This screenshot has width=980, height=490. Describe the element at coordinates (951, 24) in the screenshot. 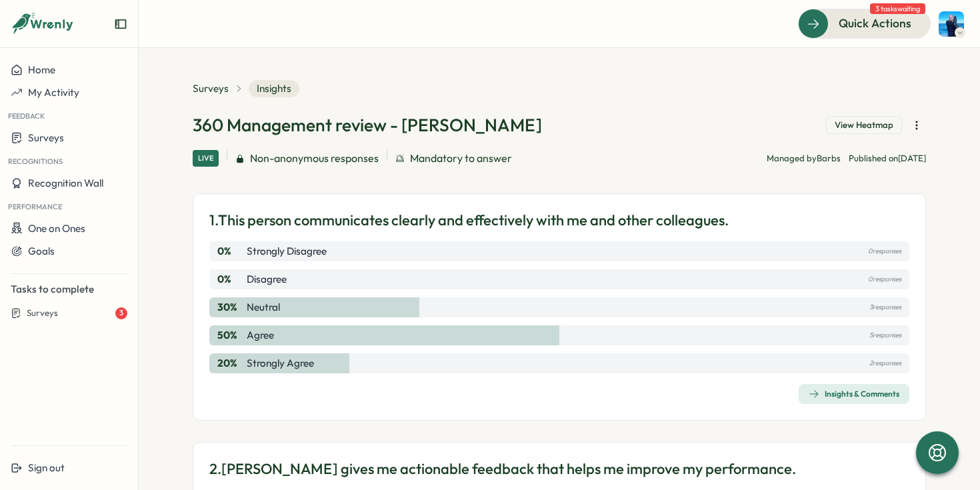

I see `img: Henry Innis` at that location.